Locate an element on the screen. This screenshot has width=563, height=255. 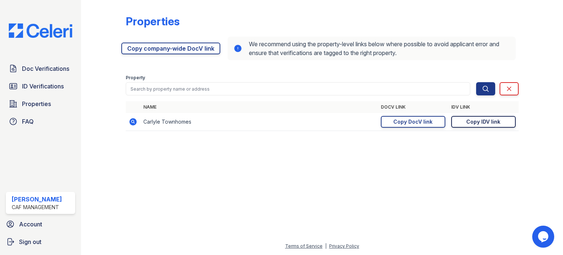
span: Properties is located at coordinates (36, 104).